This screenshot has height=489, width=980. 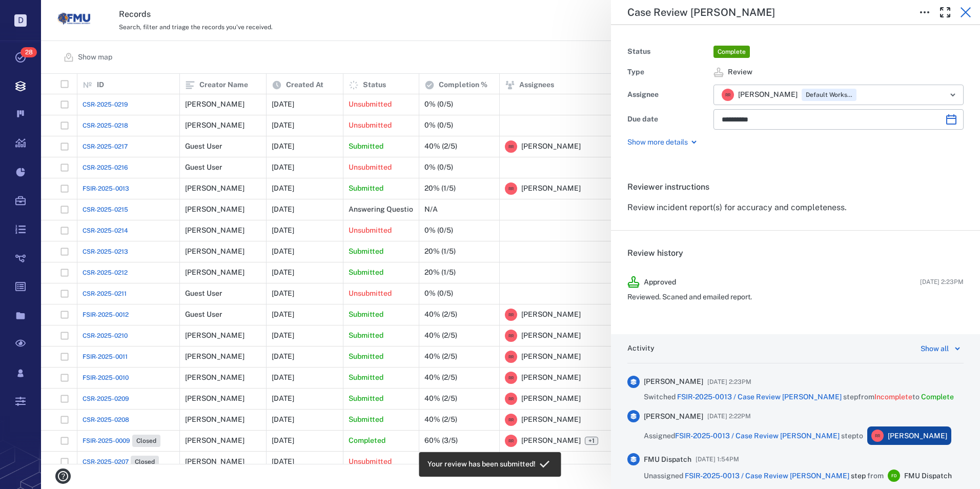 What do you see at coordinates (799, 398) in the screenshot?
I see `span: Switched step from to` at bounding box center [799, 398].